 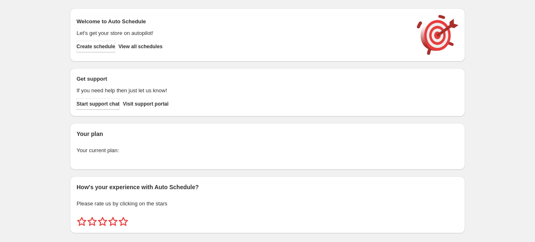 I want to click on a: Visit support portal, so click(x=146, y=104).